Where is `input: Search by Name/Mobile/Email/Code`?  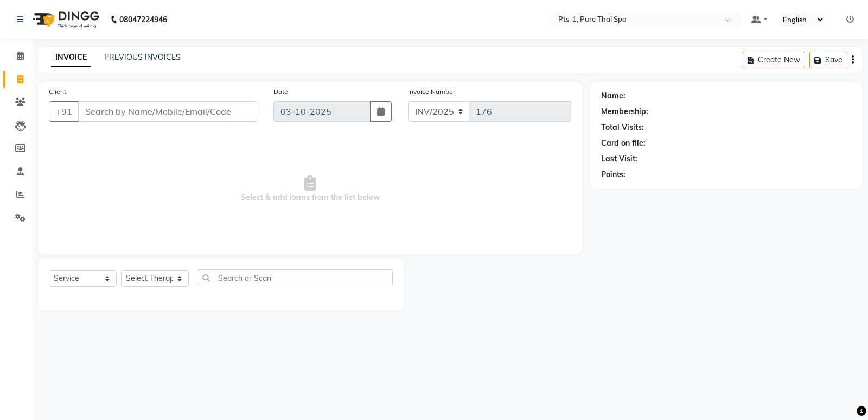
input: Search by Name/Mobile/Email/Code is located at coordinates (168, 112).